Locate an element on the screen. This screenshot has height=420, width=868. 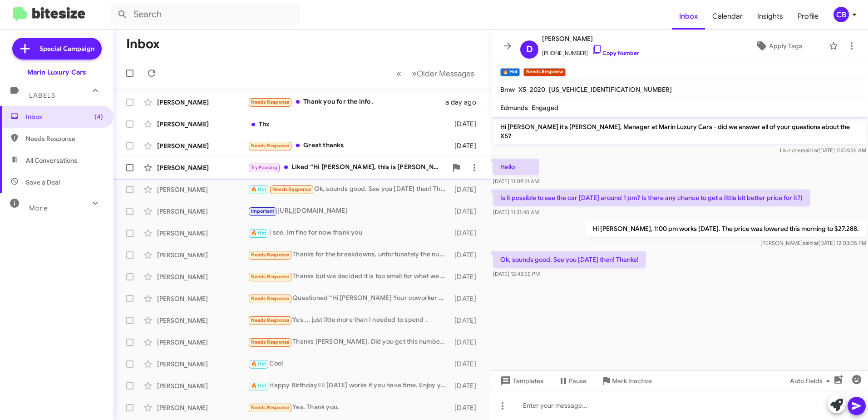
span: Pause is located at coordinates (578, 381).